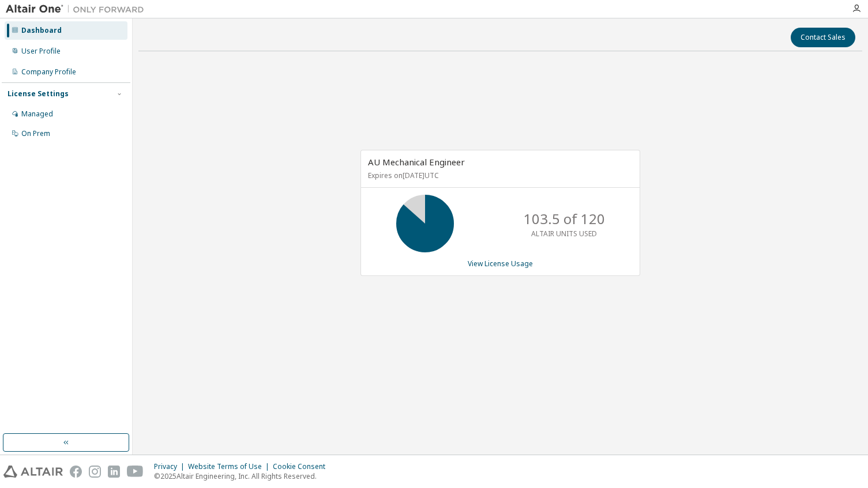  I want to click on div: On Prem, so click(36, 134).